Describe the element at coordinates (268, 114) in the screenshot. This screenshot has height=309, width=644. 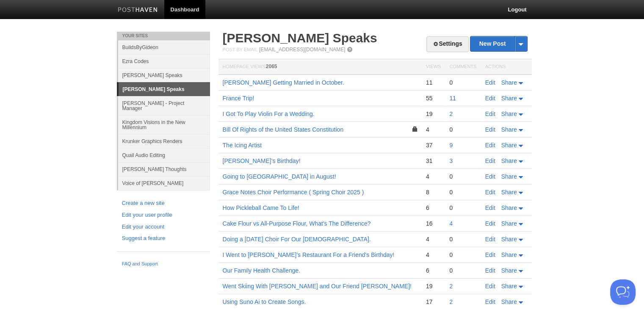
I see `a: I Got To Play Violin For a Wedding.` at that location.